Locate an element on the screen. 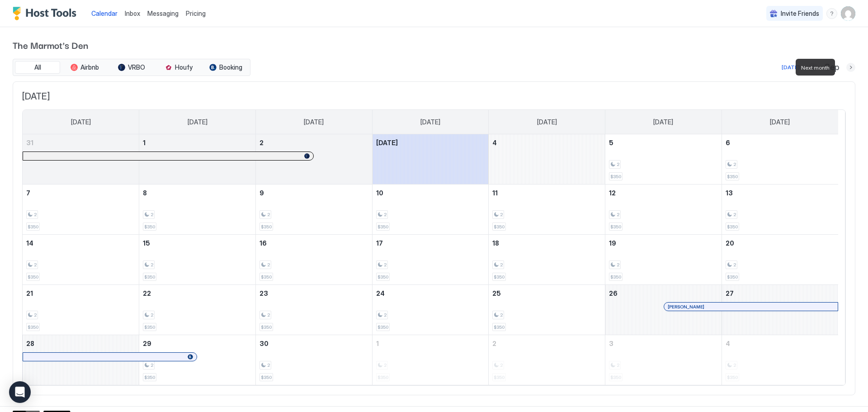 This screenshot has width=868, height=412. a: Wednesday is located at coordinates (431, 122).